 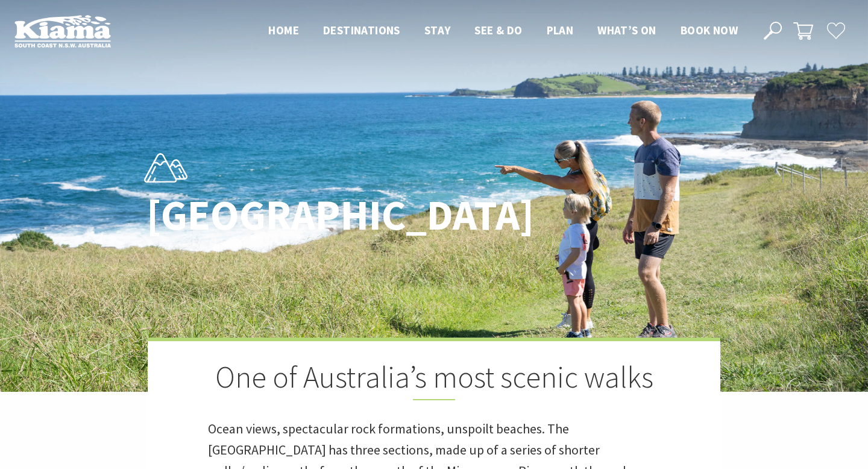 What do you see at coordinates (284, 30) in the screenshot?
I see `span: Home` at bounding box center [284, 30].